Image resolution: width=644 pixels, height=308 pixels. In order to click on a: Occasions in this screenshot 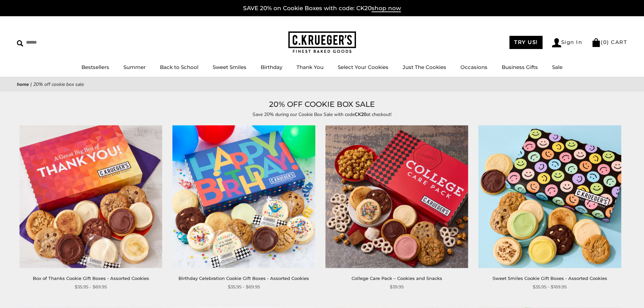, I will do `click(474, 67)`.